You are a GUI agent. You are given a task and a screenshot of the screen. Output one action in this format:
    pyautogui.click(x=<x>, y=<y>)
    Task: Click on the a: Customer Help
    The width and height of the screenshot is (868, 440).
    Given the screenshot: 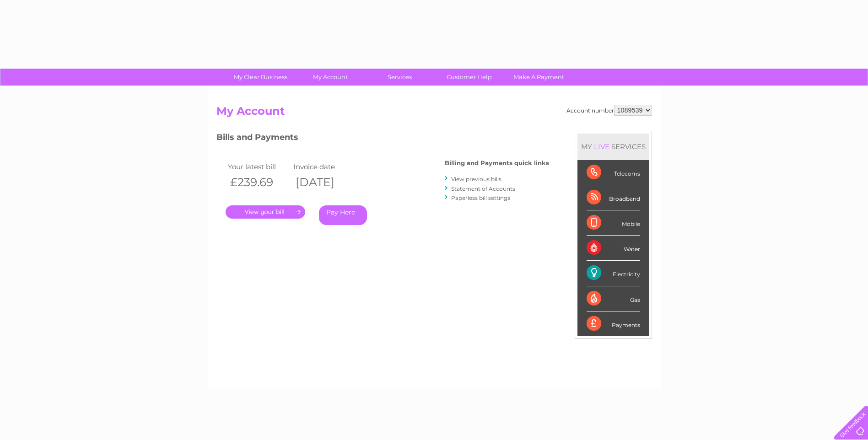 What is the action you would take?
    pyautogui.click(x=469, y=77)
    